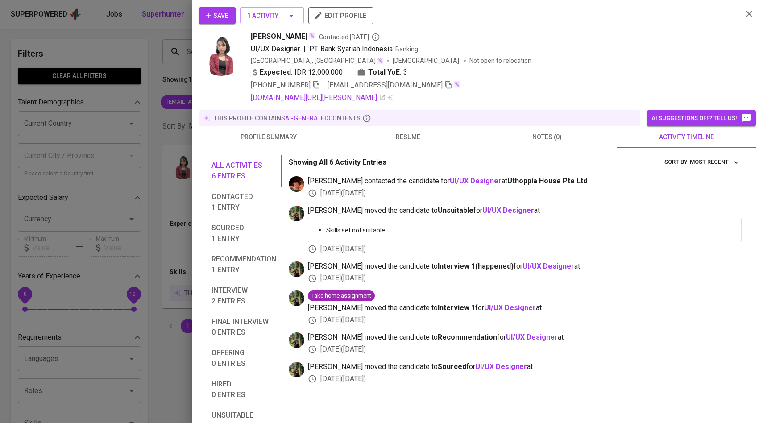 The image size is (763, 423). What do you see at coordinates (452, 366) in the screenshot?
I see `b: Sourced` at bounding box center [452, 366].